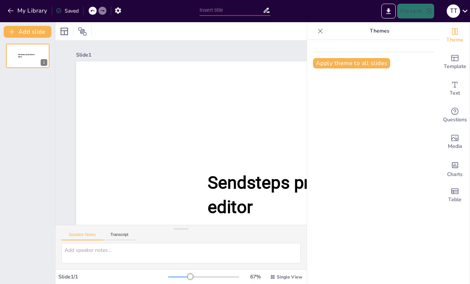 The height and width of the screenshot is (284, 470). What do you see at coordinates (28, 56) in the screenshot?
I see `div: Sendsteps presentation editor1` at bounding box center [28, 56].